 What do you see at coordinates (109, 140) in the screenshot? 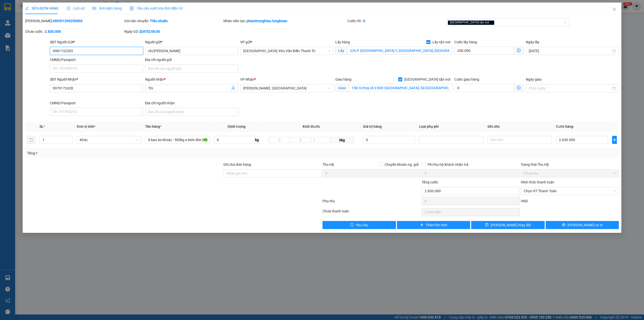
I see `span: Khác` at bounding box center [109, 140].